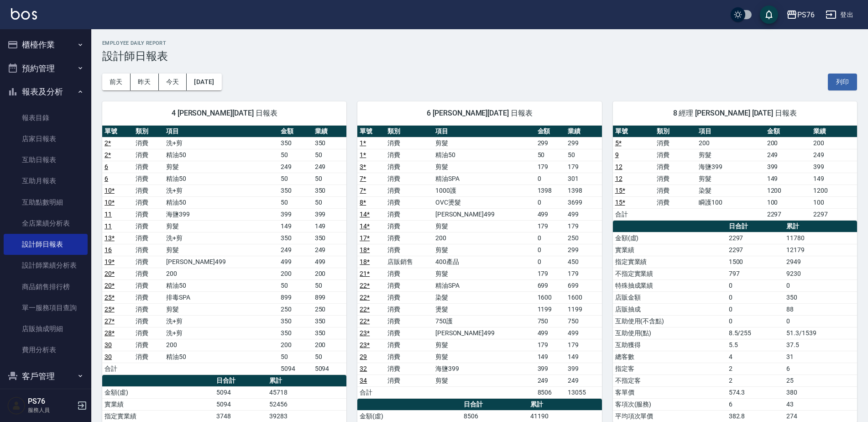 The width and height of the screenshot is (868, 422). What do you see at coordinates (820, 309) in the screenshot?
I see `td: 88` at bounding box center [820, 309].